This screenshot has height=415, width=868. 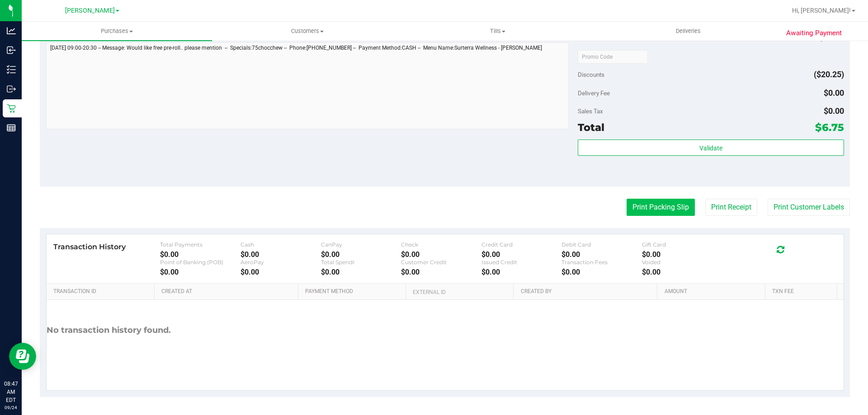 I want to click on button: Print Receipt, so click(x=731, y=207).